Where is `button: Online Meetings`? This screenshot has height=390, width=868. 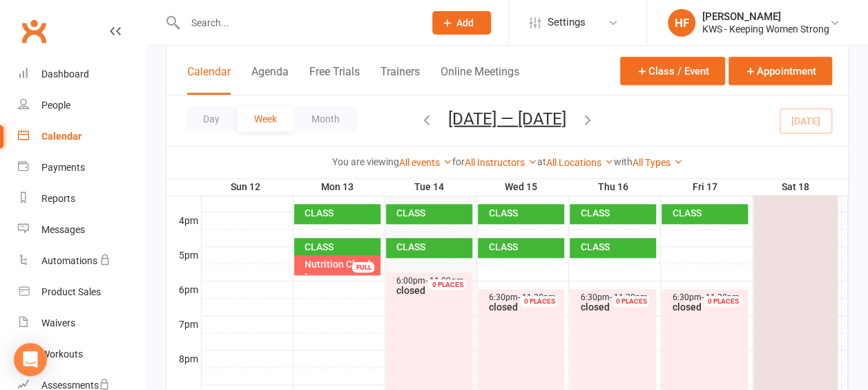 button: Online Meetings is located at coordinates (480, 80).